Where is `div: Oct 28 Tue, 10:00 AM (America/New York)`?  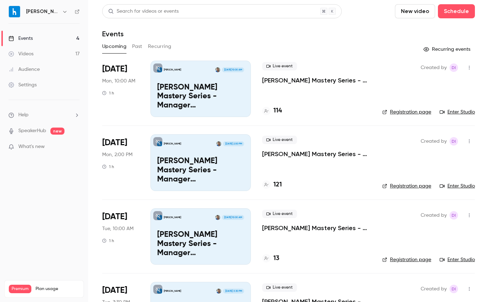
div: Oct 28 Tue, 10:00 AM (America/New York) is located at coordinates (120, 236).